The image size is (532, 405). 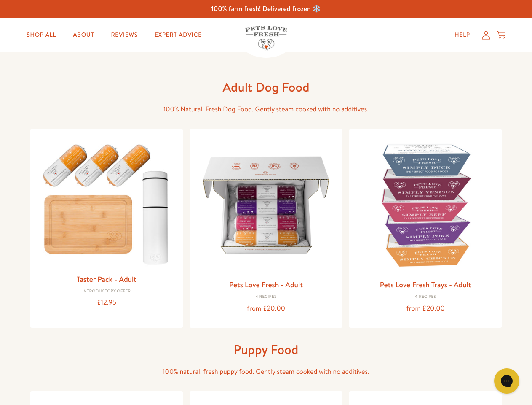 I want to click on span: 100% Natural, Fresh Dog Food. Gently steam cooked with no additives., so click(x=266, y=109).